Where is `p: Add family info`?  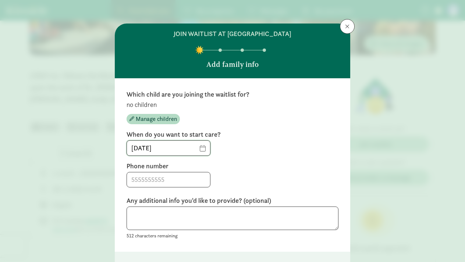 p: Add family info is located at coordinates (233, 64).